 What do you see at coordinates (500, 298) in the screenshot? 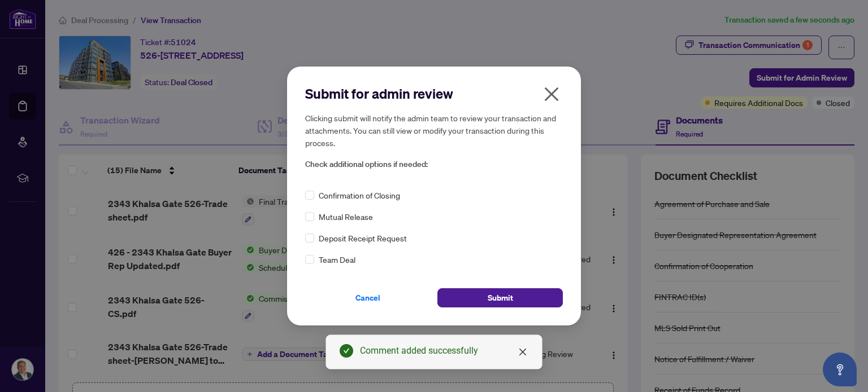
I see `button: Submit` at bounding box center [500, 298].